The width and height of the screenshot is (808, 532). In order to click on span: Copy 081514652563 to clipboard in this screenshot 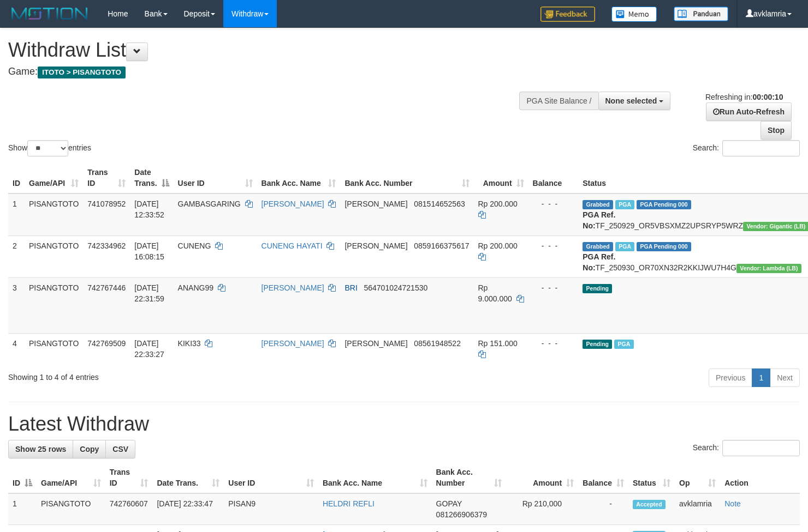, I will do `click(439, 204)`.